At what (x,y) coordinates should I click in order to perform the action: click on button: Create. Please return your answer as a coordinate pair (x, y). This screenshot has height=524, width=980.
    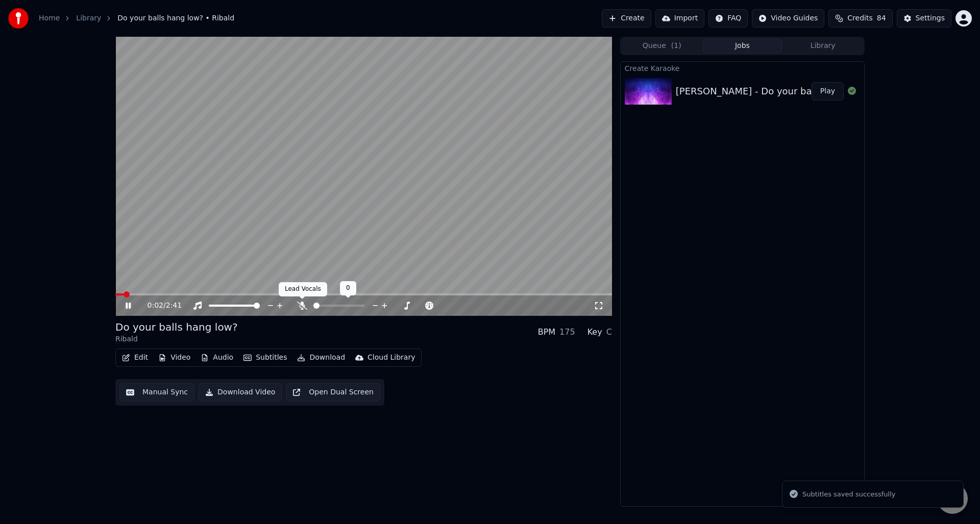
    Looking at the image, I should click on (626, 19).